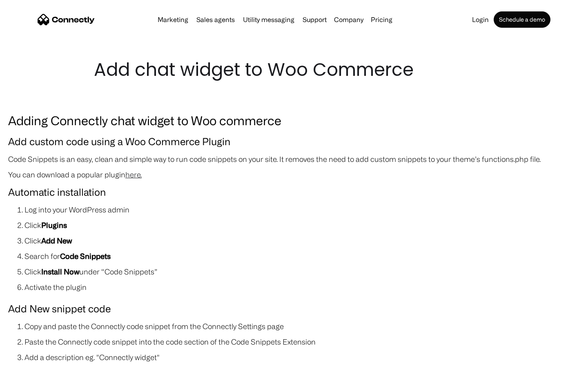 This screenshot has width=588, height=367. Describe the element at coordinates (28, 359) in the screenshot. I see `aside: Language selected: English` at that location.